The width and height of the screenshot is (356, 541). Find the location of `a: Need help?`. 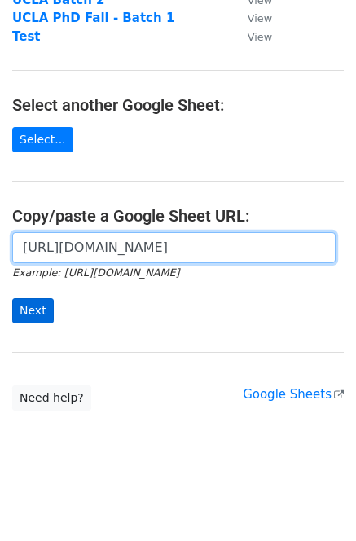

a: Need help? is located at coordinates (51, 397).